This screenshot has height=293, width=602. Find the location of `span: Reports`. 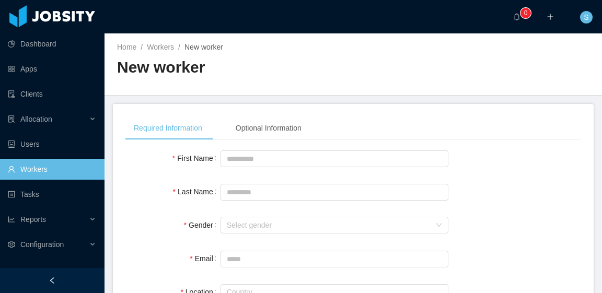

span: Reports is located at coordinates (33, 219).